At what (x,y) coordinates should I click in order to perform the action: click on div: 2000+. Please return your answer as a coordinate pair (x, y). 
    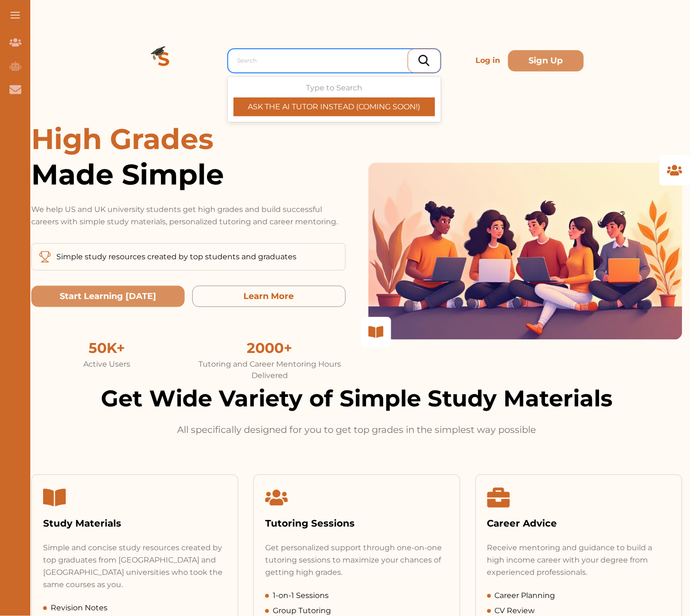
    Looking at the image, I should click on (270, 348).